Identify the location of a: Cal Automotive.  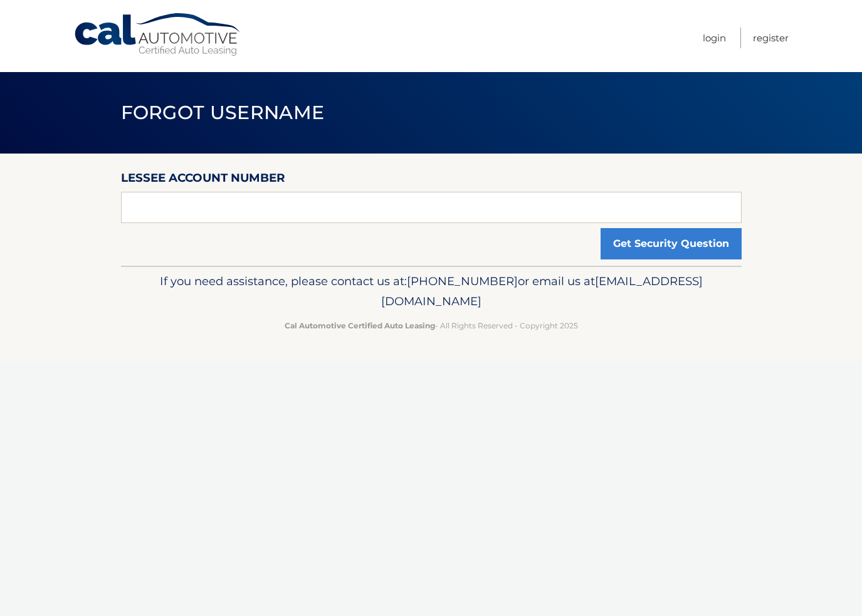
(158, 34).